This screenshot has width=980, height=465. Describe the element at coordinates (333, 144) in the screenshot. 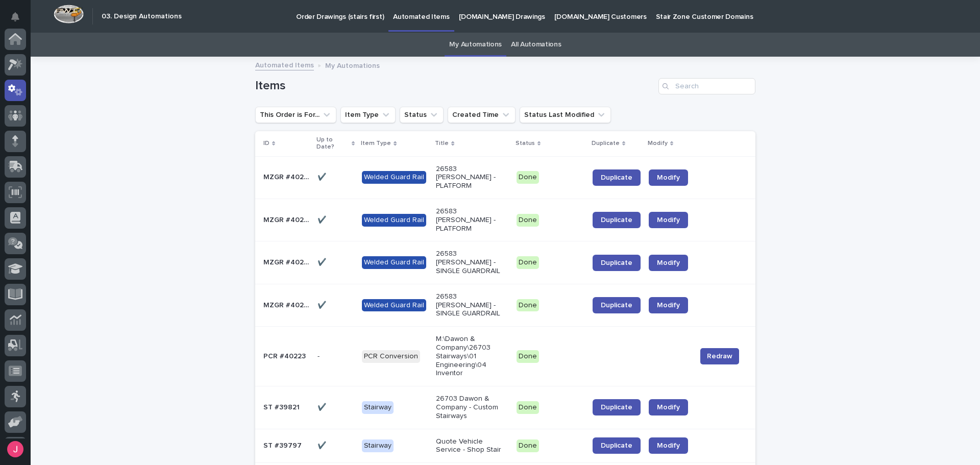

I see `p: Up to Date?` at that location.